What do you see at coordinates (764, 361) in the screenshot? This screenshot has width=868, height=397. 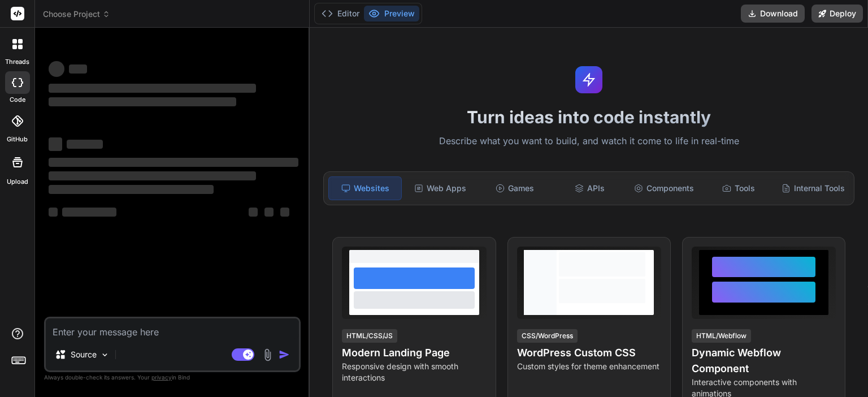 I see `h4: Dynamic Webflow Component` at bounding box center [764, 361].